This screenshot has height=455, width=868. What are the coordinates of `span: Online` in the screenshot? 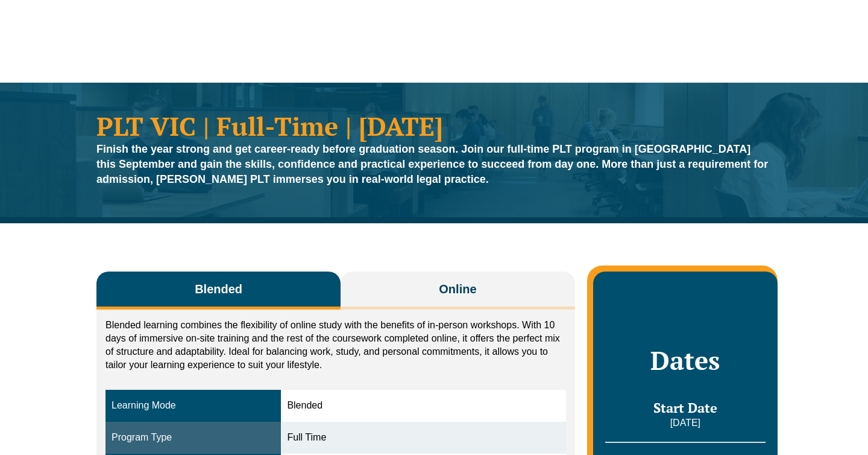 It's located at (457, 289).